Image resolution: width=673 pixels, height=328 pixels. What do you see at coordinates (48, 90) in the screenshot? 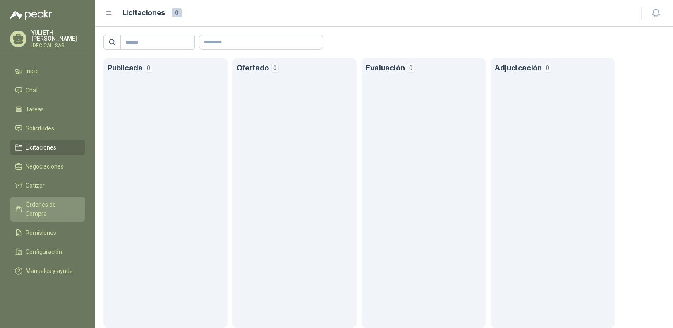
I see `a: Chat` at bounding box center [48, 90].